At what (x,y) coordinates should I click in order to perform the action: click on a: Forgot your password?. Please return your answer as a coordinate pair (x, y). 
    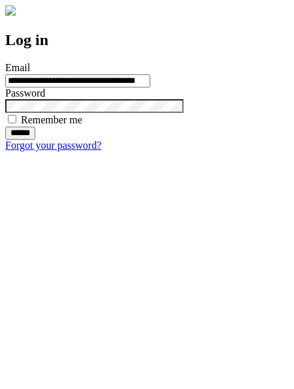
    Looking at the image, I should click on (53, 145).